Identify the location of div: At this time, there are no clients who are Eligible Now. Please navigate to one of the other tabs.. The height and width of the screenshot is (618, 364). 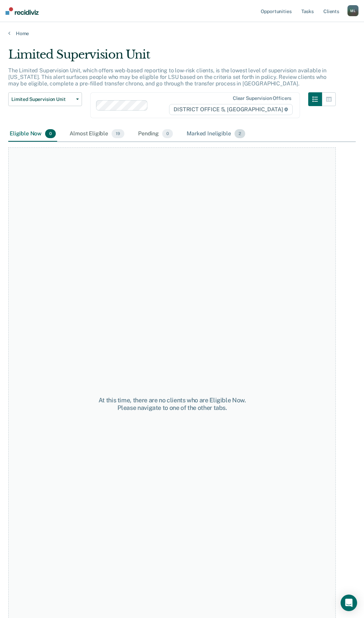
(172, 404).